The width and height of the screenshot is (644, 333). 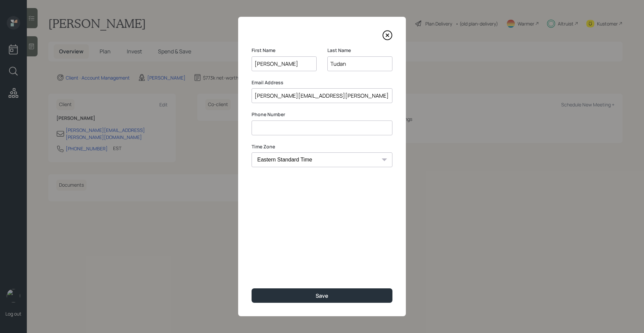 What do you see at coordinates (322, 147) in the screenshot?
I see `label: Time Zone` at bounding box center [322, 147].